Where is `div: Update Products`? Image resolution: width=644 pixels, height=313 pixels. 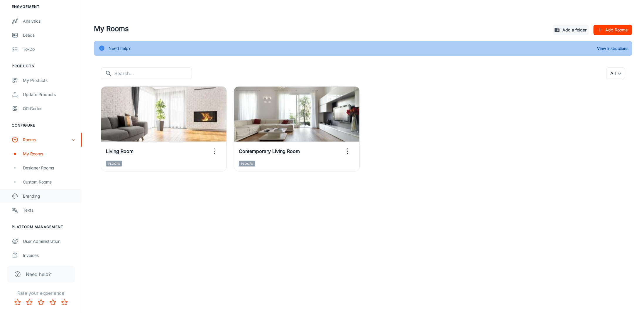 div: Update Products is located at coordinates (49, 94).